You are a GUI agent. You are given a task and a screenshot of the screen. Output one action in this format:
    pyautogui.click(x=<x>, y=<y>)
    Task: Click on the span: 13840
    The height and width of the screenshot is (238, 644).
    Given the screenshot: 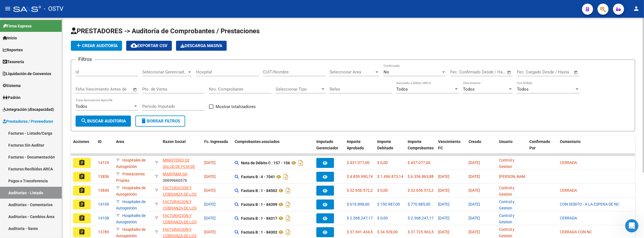 What is the action you would take?
    pyautogui.click(x=104, y=190)
    